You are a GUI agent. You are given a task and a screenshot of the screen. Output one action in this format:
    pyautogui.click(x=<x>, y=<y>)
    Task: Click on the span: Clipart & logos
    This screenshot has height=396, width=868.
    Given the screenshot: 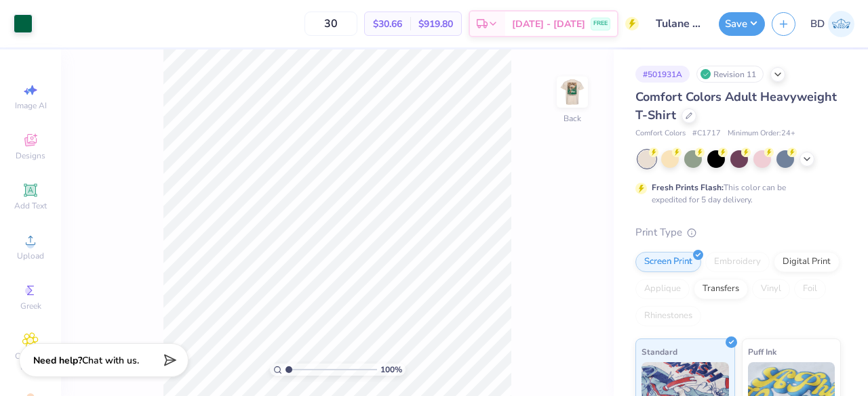 What is the action you would take?
    pyautogui.click(x=30, y=362)
    